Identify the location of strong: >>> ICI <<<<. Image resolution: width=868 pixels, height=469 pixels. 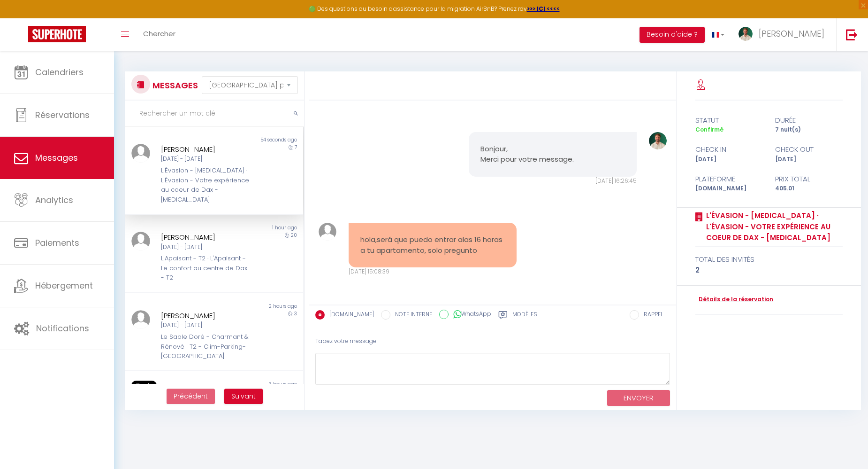
(544, 8).